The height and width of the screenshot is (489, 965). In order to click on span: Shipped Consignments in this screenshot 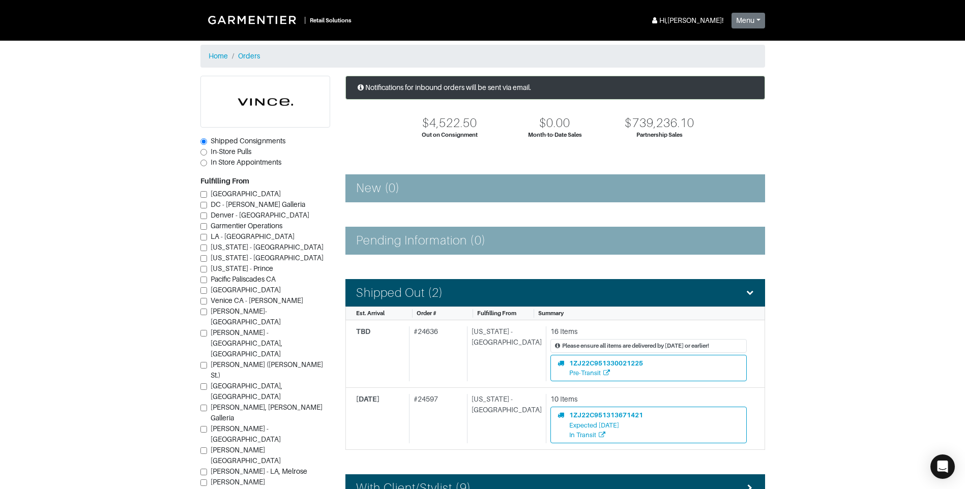, I will do `click(248, 141)`.